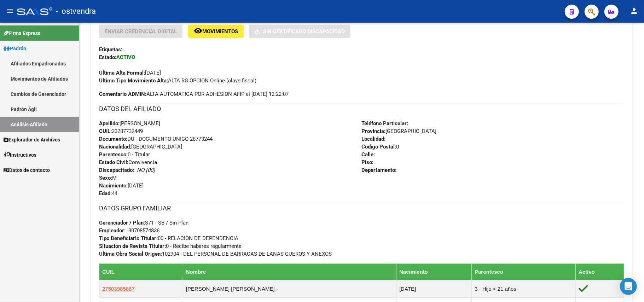 This screenshot has height=302, width=644. What do you see at coordinates (122, 223) in the screenshot?
I see `strong: Gerenciador / Plan:` at bounding box center [122, 223].